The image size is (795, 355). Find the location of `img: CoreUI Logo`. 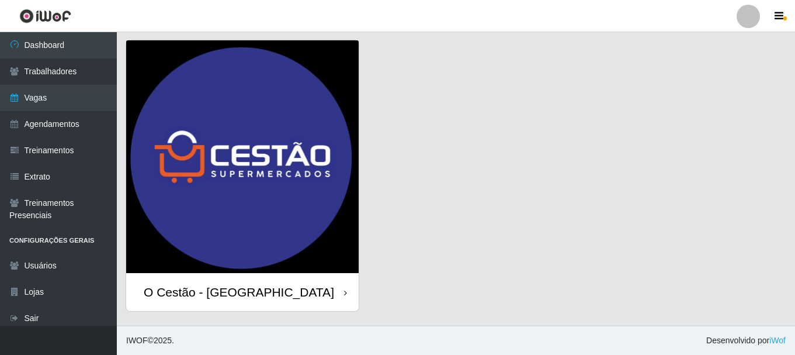

img: CoreUI Logo is located at coordinates (45, 16).